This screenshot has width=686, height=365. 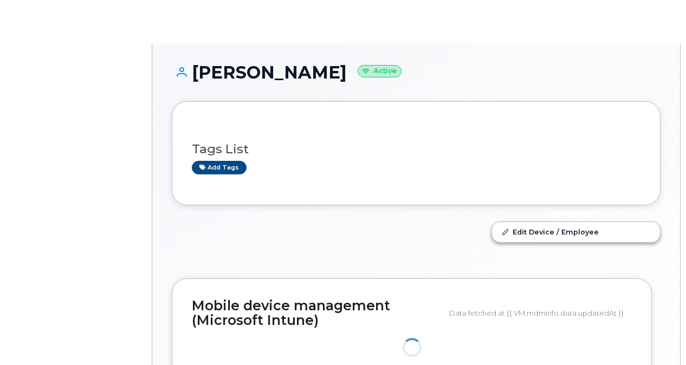 What do you see at coordinates (219, 167) in the screenshot?
I see `a: Add tags` at bounding box center [219, 167].